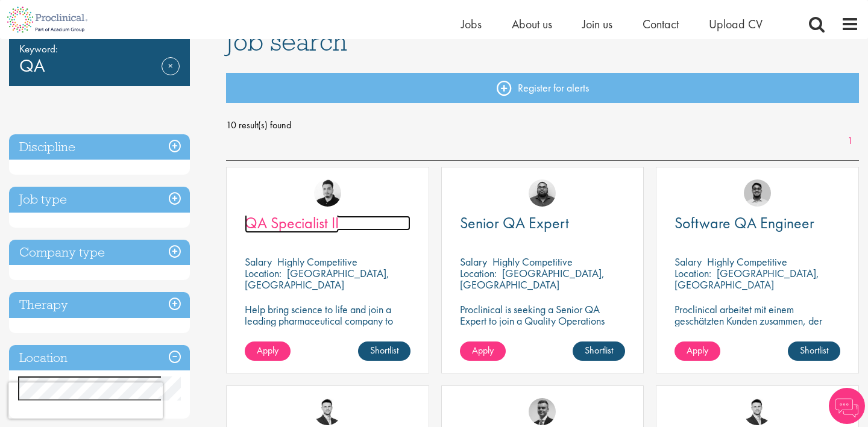 The width and height of the screenshot is (868, 427). I want to click on h3: Therapy, so click(99, 305).